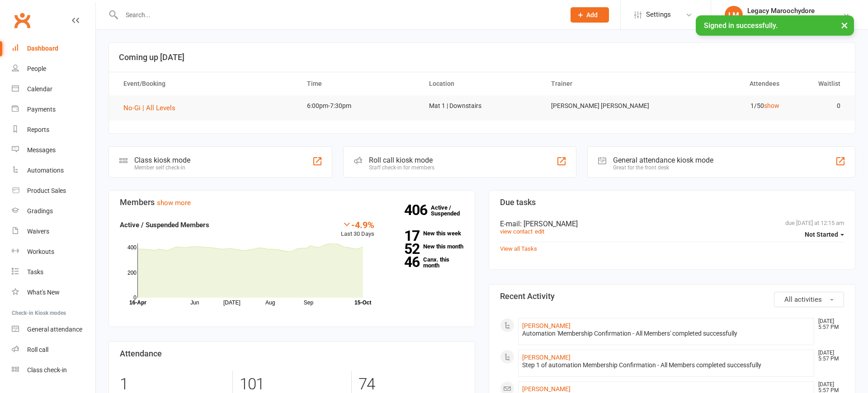 Image resolution: width=868 pixels, height=393 pixels. I want to click on a: People, so click(53, 69).